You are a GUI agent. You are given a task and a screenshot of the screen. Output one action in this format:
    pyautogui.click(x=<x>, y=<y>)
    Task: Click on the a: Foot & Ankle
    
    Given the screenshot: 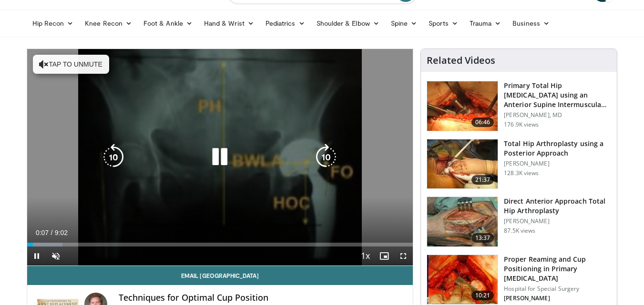 What is the action you would take?
    pyautogui.click(x=168, y=23)
    